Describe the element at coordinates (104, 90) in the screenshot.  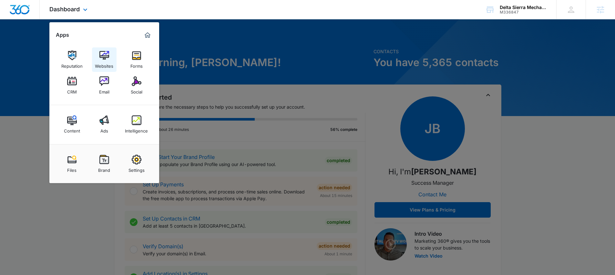
I see `div: Email` at that location.